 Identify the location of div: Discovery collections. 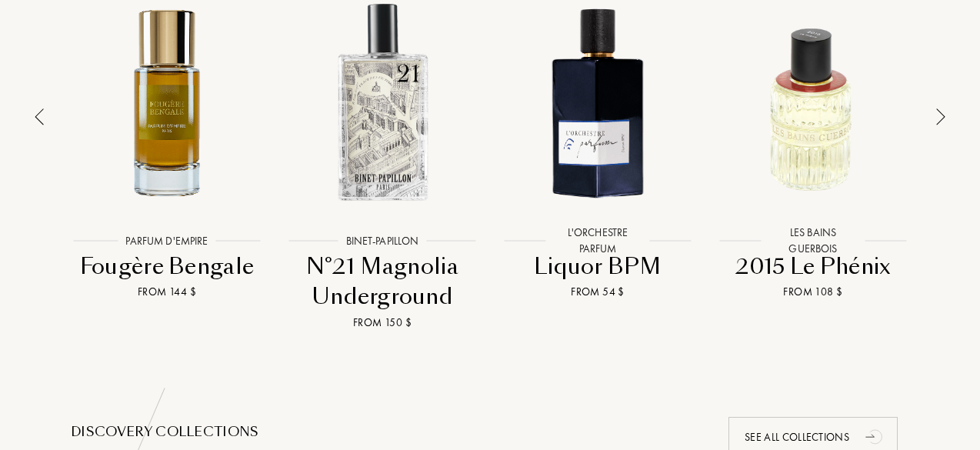
(490, 433).